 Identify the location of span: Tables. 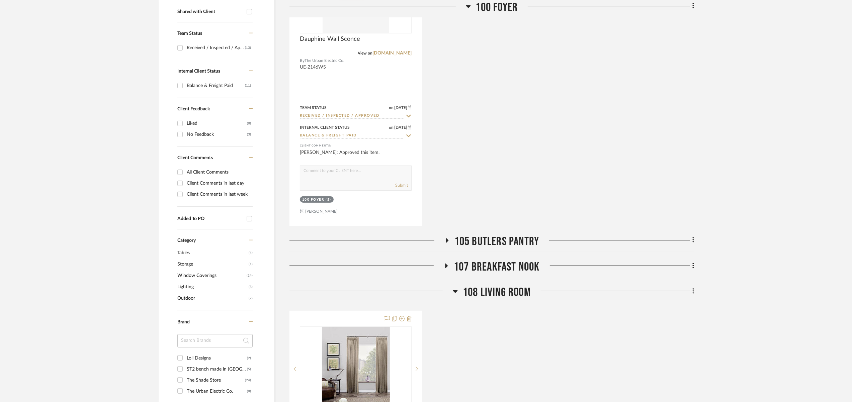
(212, 253).